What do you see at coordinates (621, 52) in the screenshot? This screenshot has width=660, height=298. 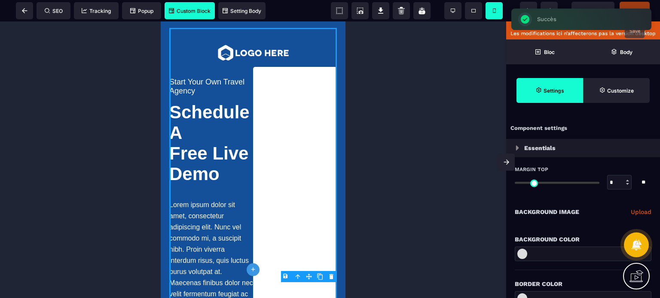 I see `span: Open Layer Manager` at bounding box center [621, 52].